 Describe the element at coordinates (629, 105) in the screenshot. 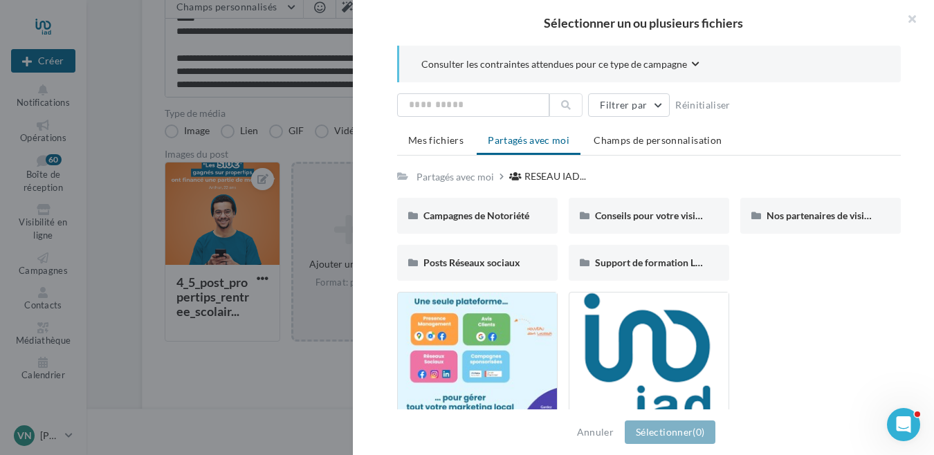

I see `button: Filtrer par` at that location.